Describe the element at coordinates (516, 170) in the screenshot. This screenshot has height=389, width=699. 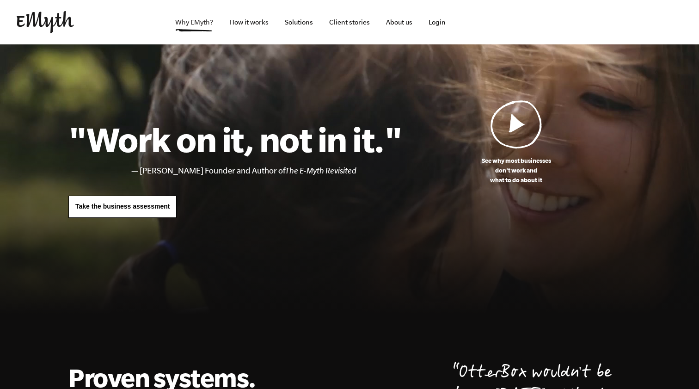
I see `p: See why most businesses don't work and what to do about it` at that location.